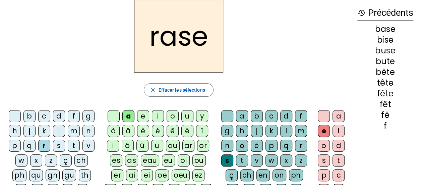  I want to click on div: è, so click(143, 131).